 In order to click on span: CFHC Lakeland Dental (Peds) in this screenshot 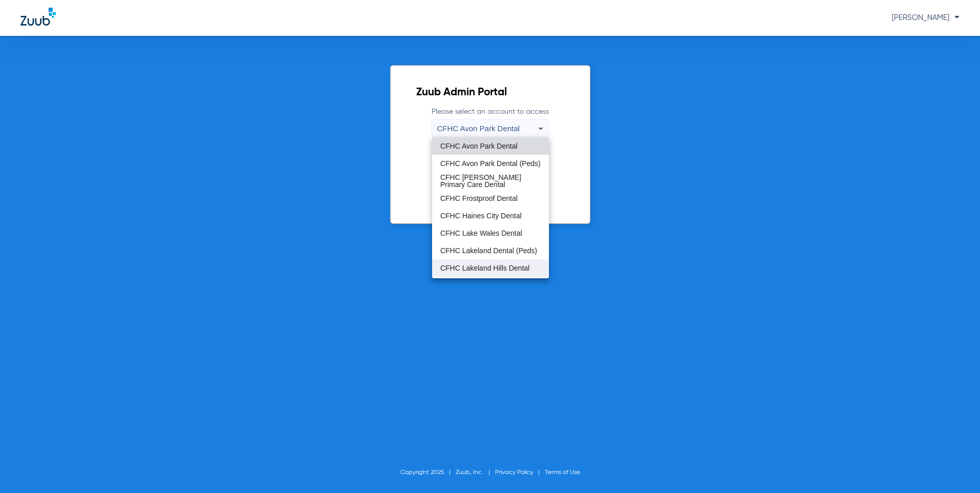, I will do `click(489, 251)`.